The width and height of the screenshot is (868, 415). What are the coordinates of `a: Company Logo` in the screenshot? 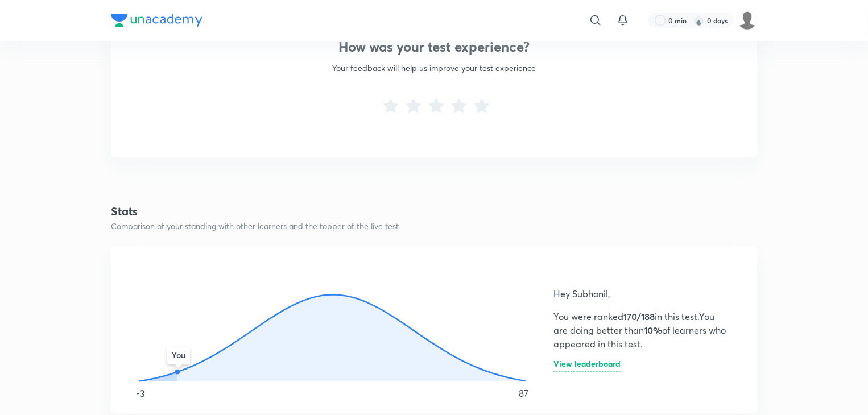 It's located at (156, 20).